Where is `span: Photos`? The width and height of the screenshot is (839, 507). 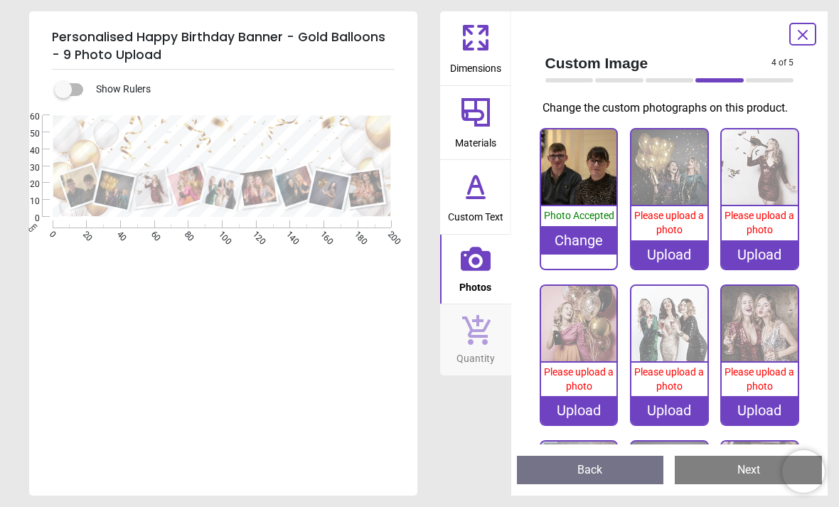 span: Photos is located at coordinates (475, 284).